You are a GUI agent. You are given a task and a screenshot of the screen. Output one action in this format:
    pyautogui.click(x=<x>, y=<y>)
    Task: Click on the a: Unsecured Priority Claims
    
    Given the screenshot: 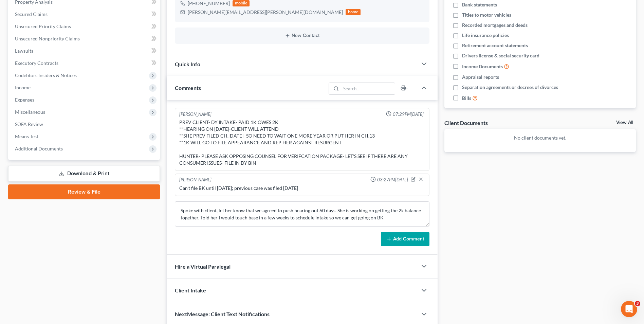 What is the action you would take?
    pyautogui.click(x=85, y=26)
    